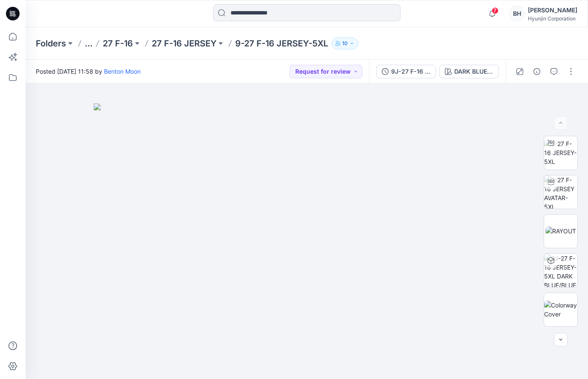 The width and height of the screenshot is (588, 379). What do you see at coordinates (495, 11) in the screenshot?
I see `span: 7` at bounding box center [495, 11].